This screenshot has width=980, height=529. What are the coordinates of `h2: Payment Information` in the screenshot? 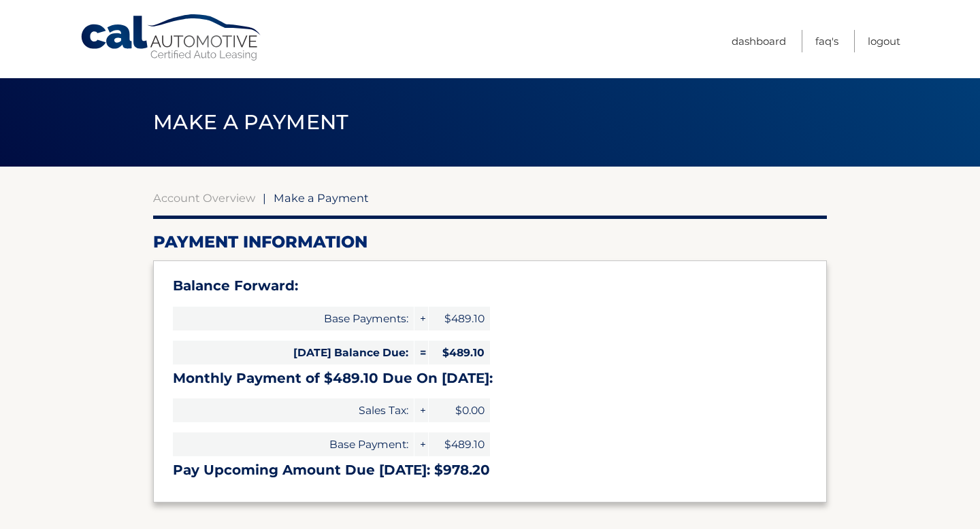 It's located at (490, 242).